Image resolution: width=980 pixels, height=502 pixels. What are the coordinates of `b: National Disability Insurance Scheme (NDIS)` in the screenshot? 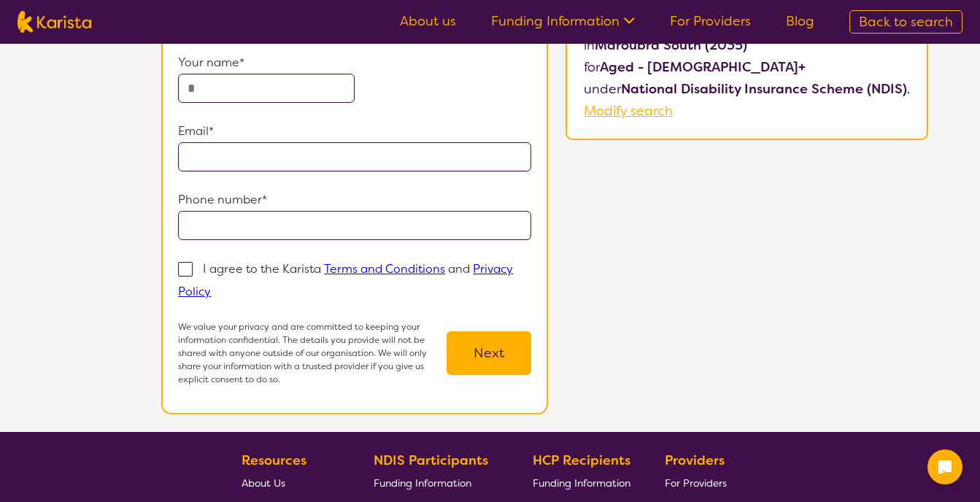 It's located at (764, 89).